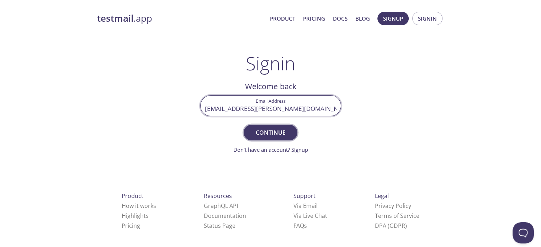  What do you see at coordinates (300, 226) in the screenshot?
I see `a: FAQ` at bounding box center [300, 226].